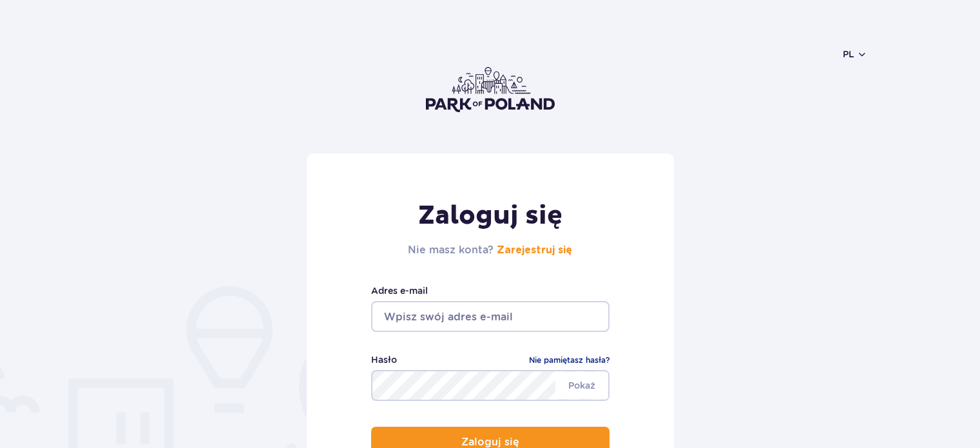 This screenshot has width=980, height=448. I want to click on button: pl, so click(855, 54).